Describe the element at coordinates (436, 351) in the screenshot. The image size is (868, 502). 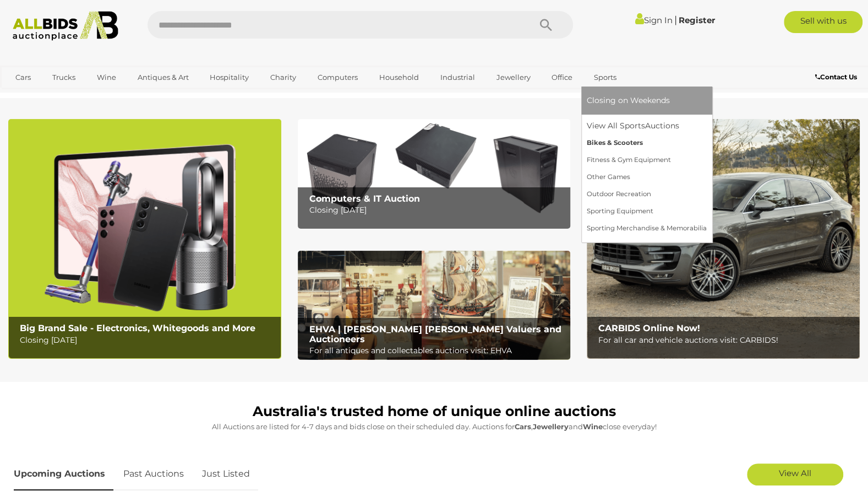
I see `p: For all antiques and collectables auctions visit: EHVA` at that location.